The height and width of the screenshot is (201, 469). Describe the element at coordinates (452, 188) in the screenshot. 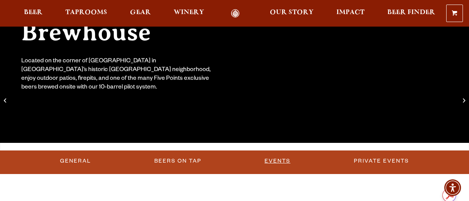

I see `div: Accessibility Menu` at that location.